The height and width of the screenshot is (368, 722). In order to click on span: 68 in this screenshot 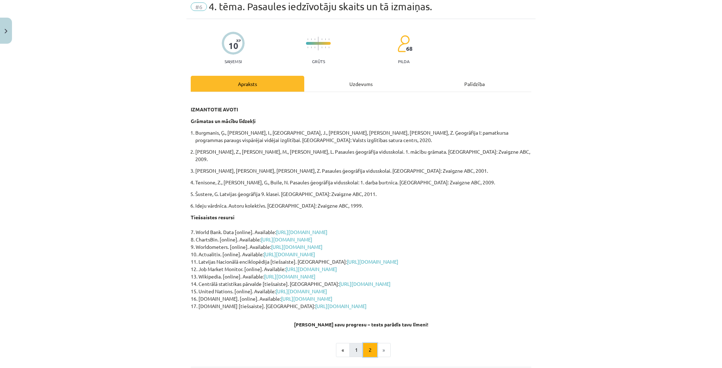, I will do `click(410, 49)`.